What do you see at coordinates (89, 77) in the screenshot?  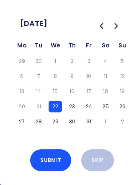 I see `button: Friday, October 10th, 2025` at bounding box center [89, 77].